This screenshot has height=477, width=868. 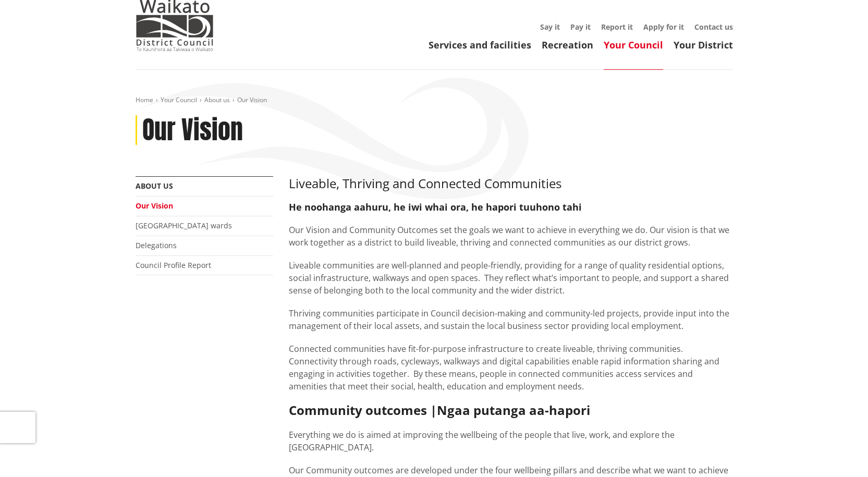 What do you see at coordinates (704, 45) in the screenshot?
I see `a: Your District` at bounding box center [704, 45].